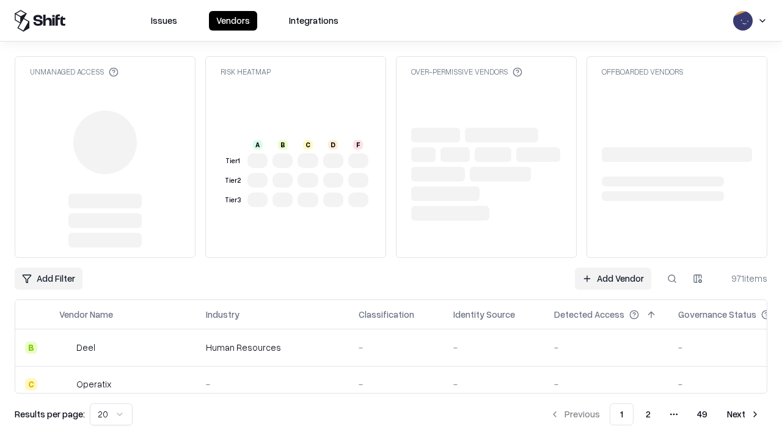 This screenshot has width=782, height=440. I want to click on button: Add Filter, so click(48, 279).